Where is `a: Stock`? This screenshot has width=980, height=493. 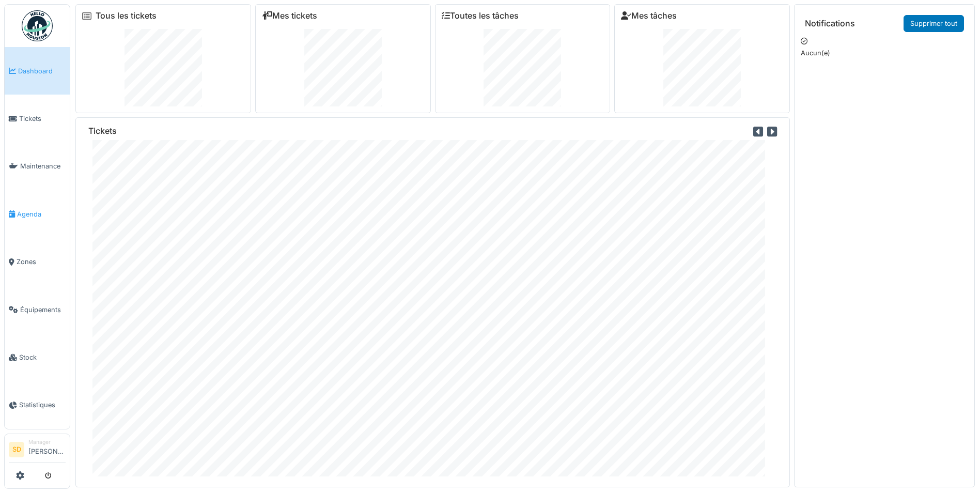 a: Stock is located at coordinates (37, 357).